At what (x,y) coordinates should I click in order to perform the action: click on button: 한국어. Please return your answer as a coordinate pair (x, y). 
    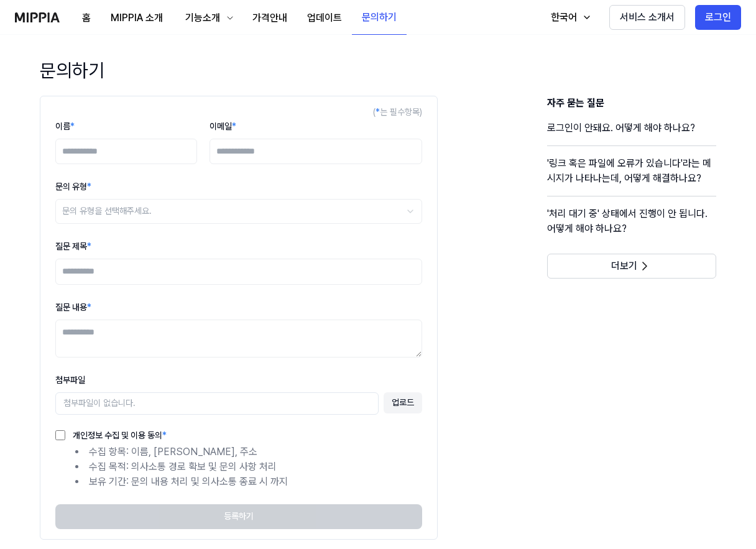
    Looking at the image, I should click on (569, 18).